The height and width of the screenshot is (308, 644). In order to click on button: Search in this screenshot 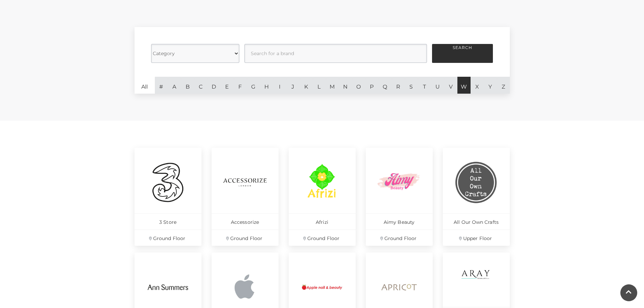, I will do `click(462, 53)`.